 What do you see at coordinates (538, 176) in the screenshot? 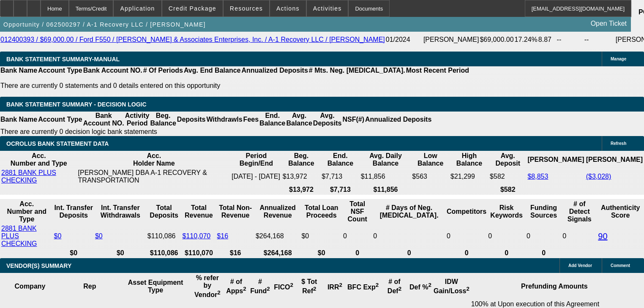
I see `a: $8,853` at bounding box center [538, 176].